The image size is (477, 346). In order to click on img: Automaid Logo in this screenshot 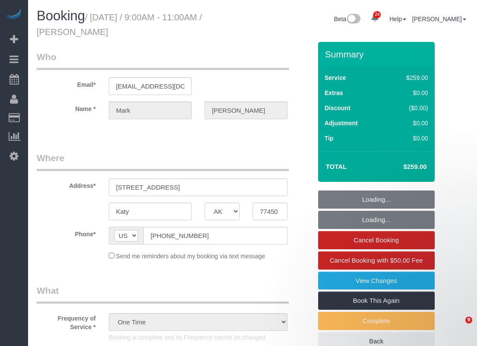, I will do `click(14, 15)`.